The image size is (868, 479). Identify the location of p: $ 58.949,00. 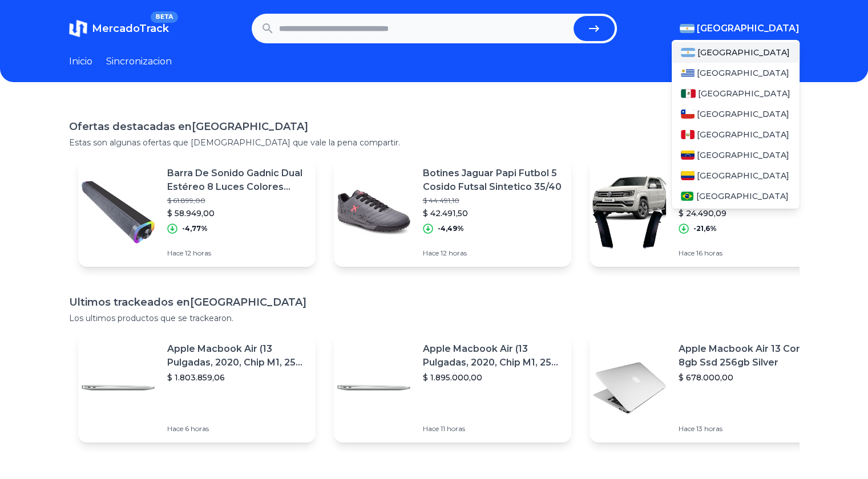
(237, 213).